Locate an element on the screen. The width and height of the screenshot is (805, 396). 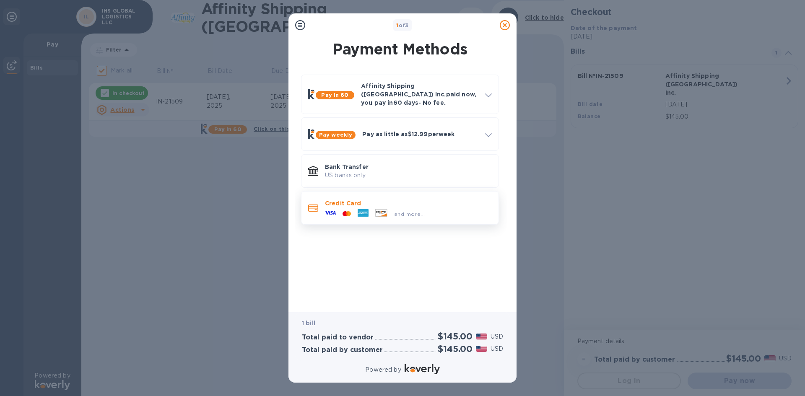
b: Pay weekly is located at coordinates (335, 135).